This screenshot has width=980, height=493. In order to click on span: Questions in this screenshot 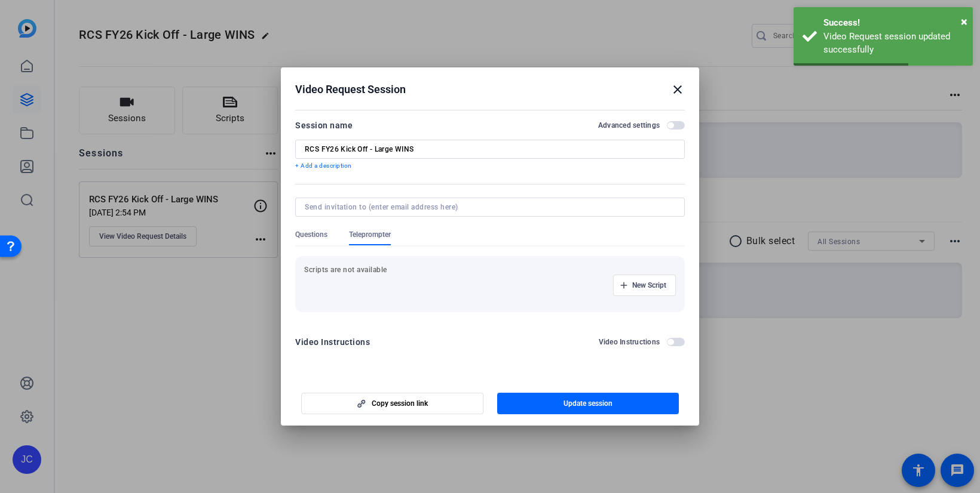, I will do `click(311, 235)`.